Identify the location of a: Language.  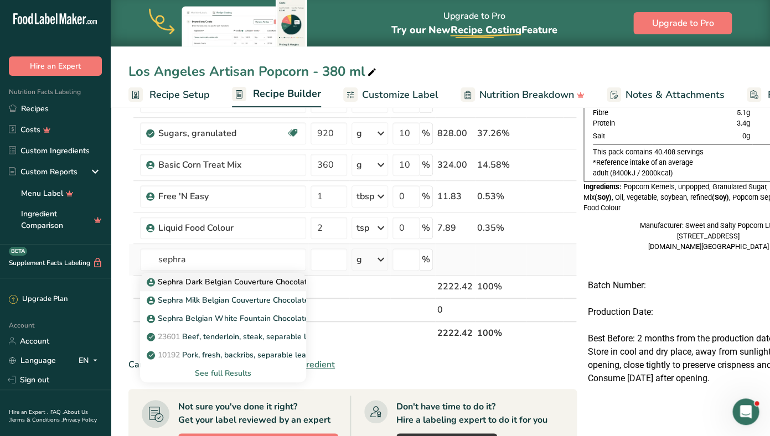
(32, 360).